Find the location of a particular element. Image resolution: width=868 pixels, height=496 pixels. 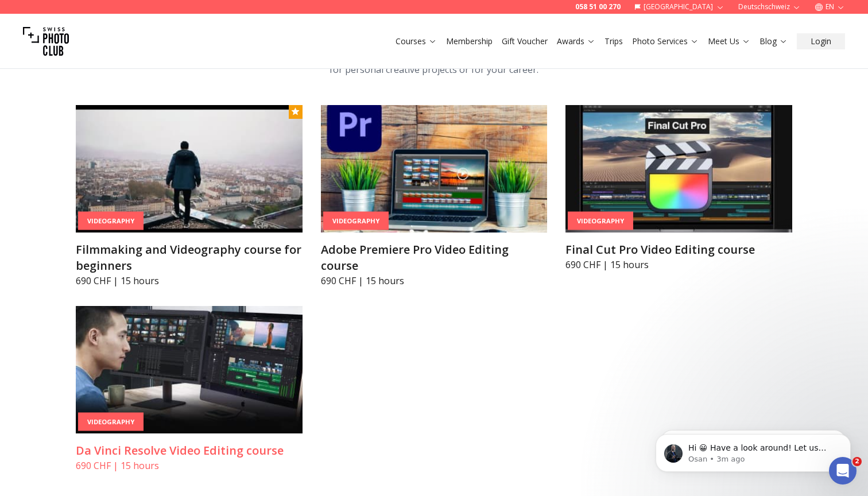

button: Meet Us is located at coordinates (729, 42).